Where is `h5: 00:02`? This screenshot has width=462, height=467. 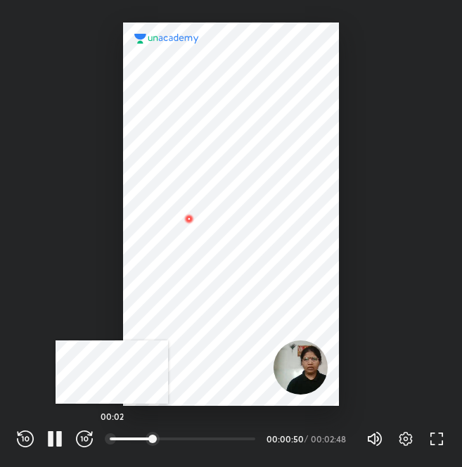
h5: 00:02 is located at coordinates (112, 416).